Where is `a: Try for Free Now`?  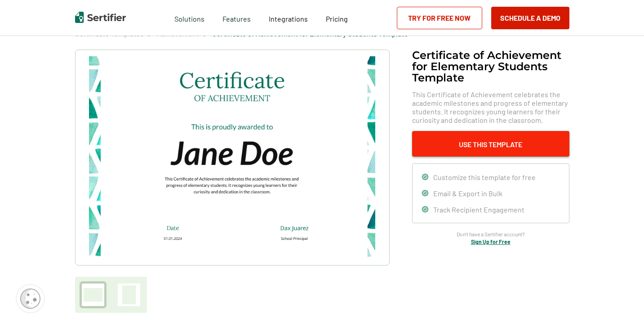 a: Try for Free Now is located at coordinates (440, 18).